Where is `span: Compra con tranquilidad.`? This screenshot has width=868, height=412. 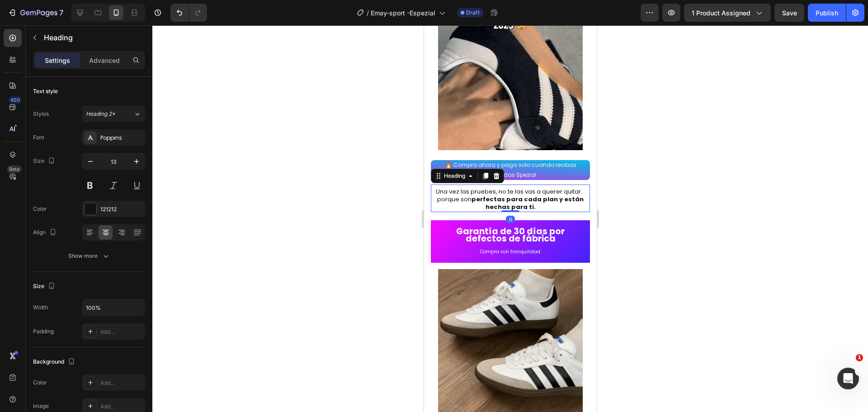
span: Compra con tranquilidad. is located at coordinates (87, 226).